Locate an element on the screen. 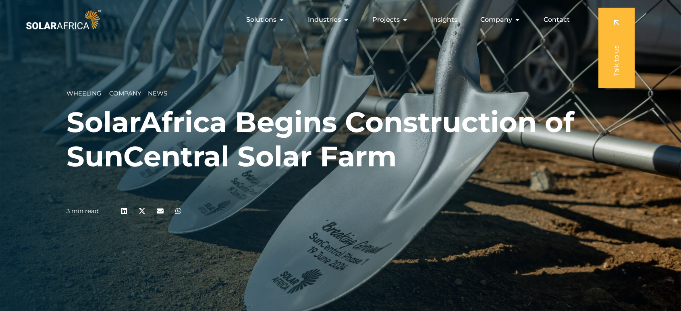 Image resolution: width=681 pixels, height=311 pixels. div: Menu Toggle is located at coordinates (339, 20).